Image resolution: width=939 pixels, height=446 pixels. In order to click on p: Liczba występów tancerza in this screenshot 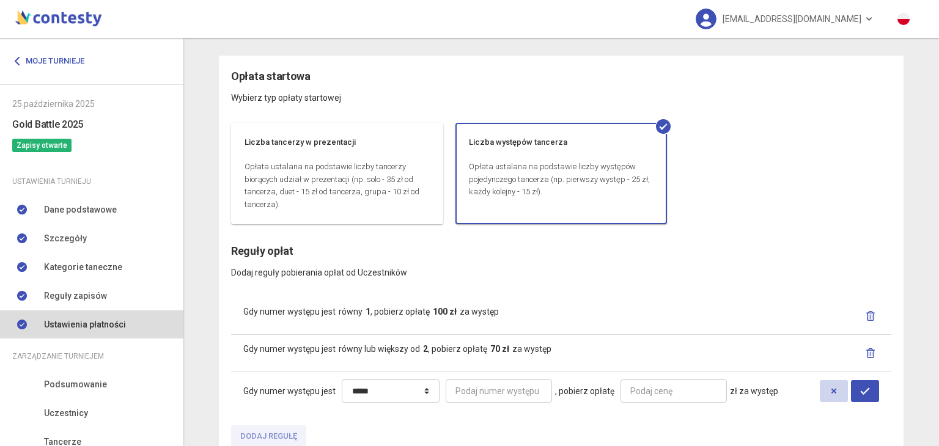, I will do `click(561, 142)`.